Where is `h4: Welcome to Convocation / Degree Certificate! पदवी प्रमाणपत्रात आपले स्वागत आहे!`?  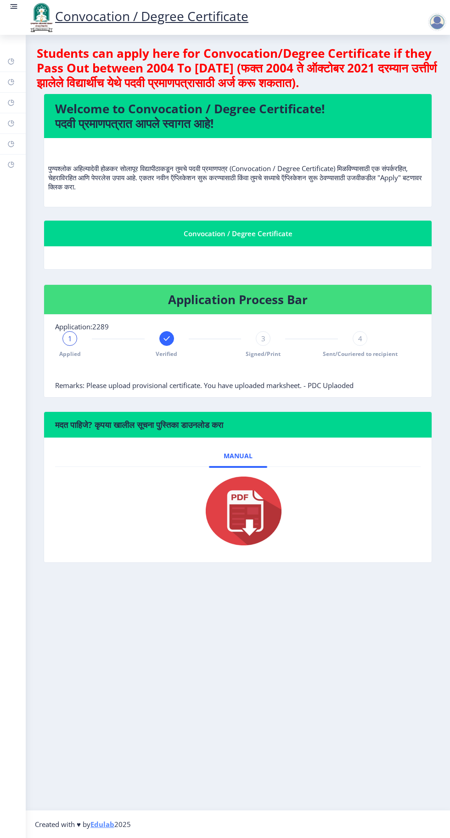
h4: Welcome to Convocation / Degree Certificate! पदवी प्रमाणपत्रात आपले स्वागत आहे! is located at coordinates (238, 116).